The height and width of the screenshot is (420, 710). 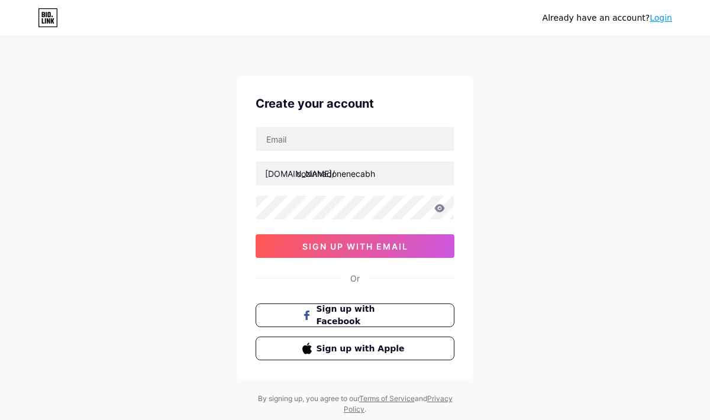 What do you see at coordinates (355, 246) in the screenshot?
I see `button: sign up with email` at bounding box center [355, 246].